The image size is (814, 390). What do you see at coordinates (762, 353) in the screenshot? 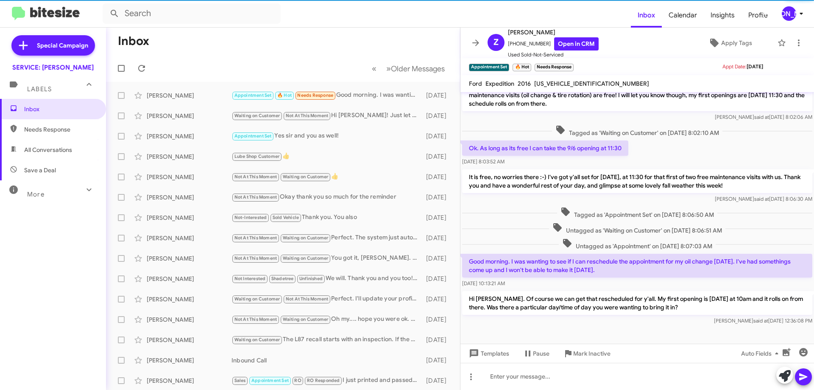
I see `button: Auto Fields` at bounding box center [762, 353].